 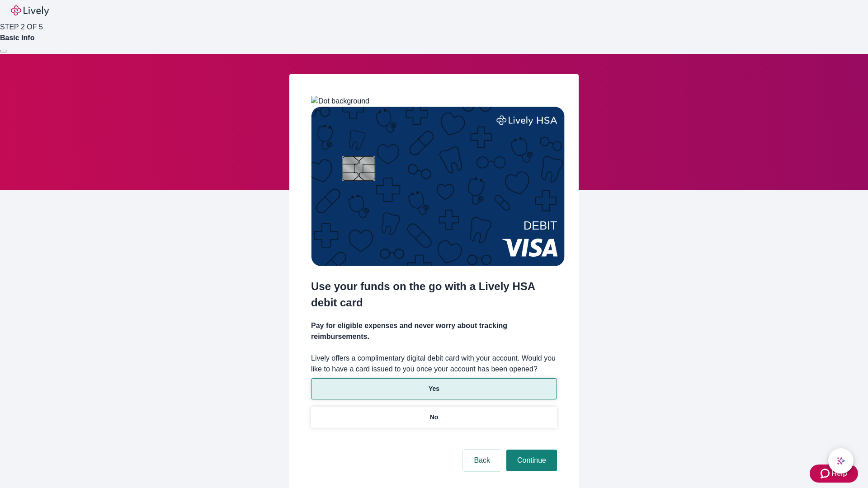 What do you see at coordinates (29, 11) in the screenshot?
I see `img: Lively` at bounding box center [29, 11].